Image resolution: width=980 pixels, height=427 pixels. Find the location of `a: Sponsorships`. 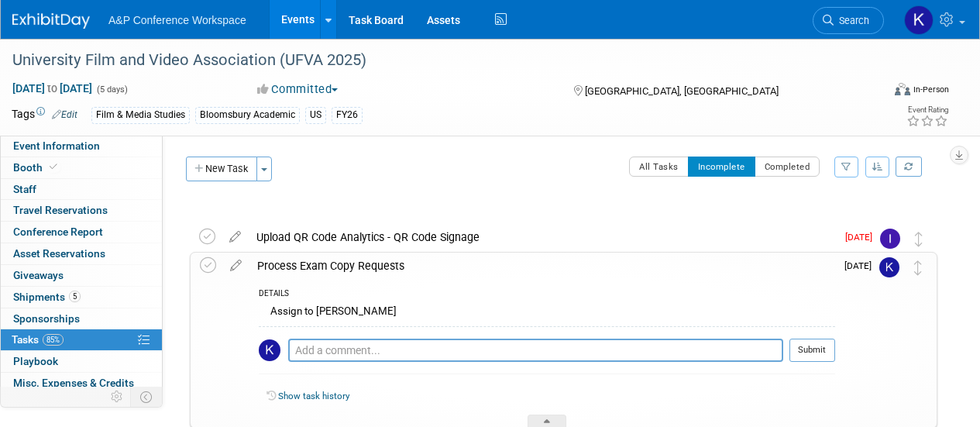

a: Sponsorships is located at coordinates (82, 319).